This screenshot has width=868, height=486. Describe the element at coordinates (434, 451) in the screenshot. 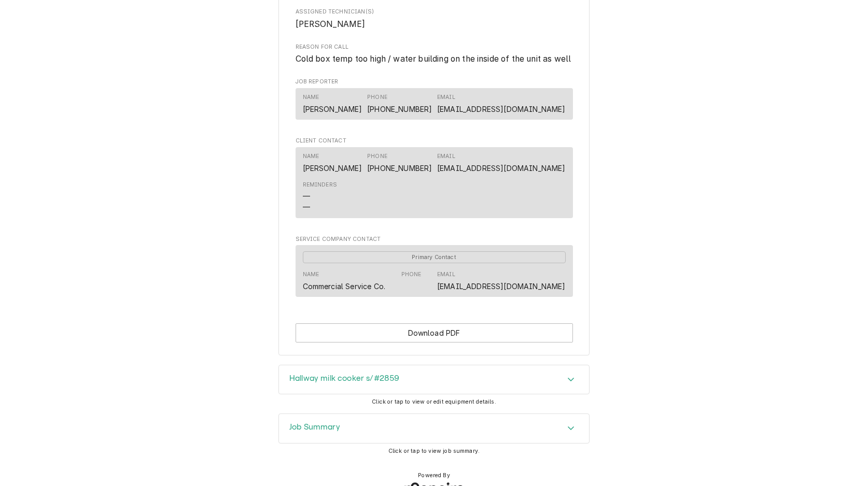

I see `span: Click or tap to view job summary.` at that location.